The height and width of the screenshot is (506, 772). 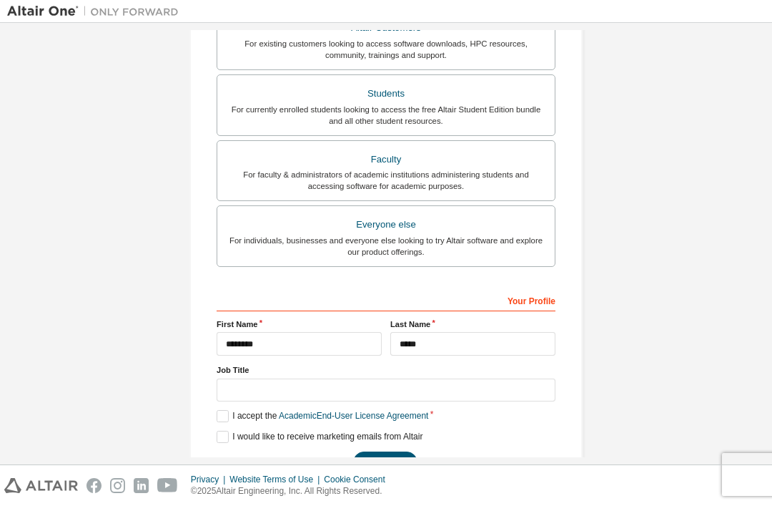 I want to click on img: youtube.svg, so click(x=167, y=485).